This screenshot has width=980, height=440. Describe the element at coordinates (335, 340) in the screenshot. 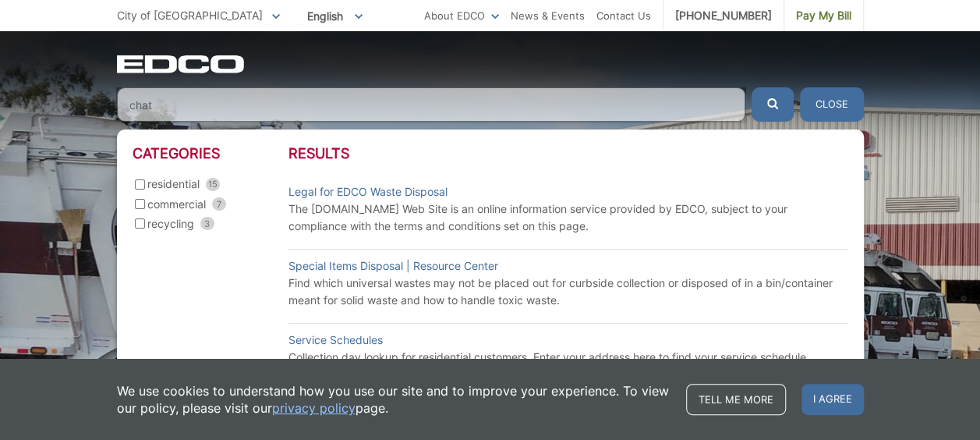

I see `a: Service Schedules` at that location.